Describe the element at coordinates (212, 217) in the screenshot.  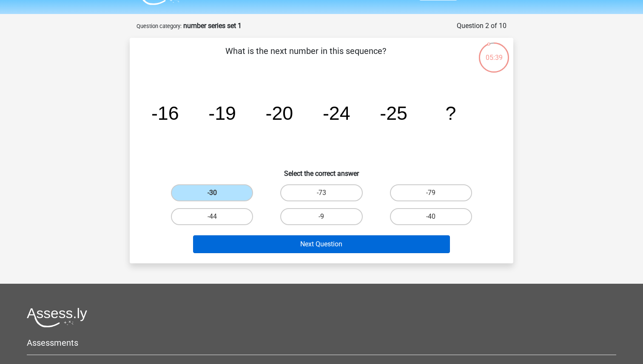
I see `label: -44` at that location.